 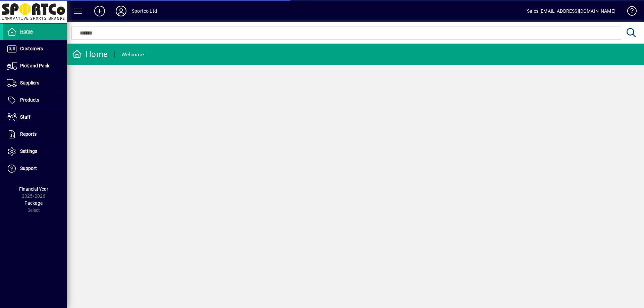 I want to click on button: Add, so click(x=100, y=11).